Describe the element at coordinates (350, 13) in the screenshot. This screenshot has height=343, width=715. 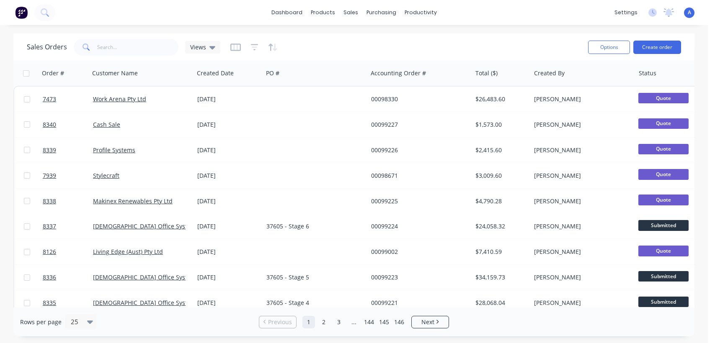
I see `div: sales` at that location.